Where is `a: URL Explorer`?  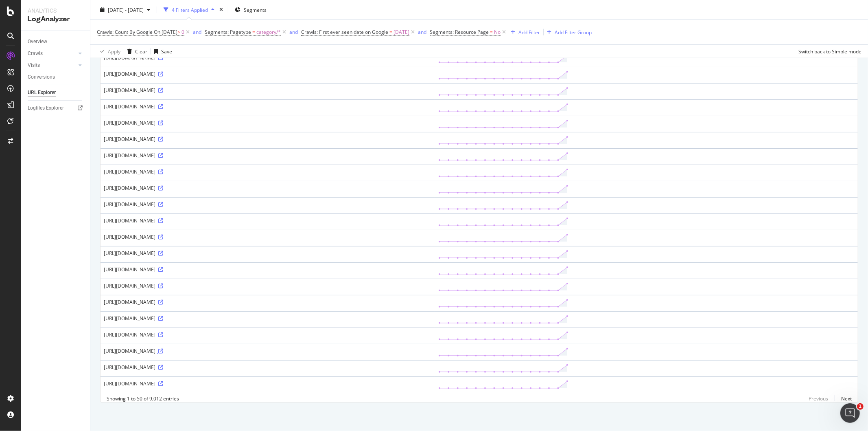
a: URL Explorer is located at coordinates (56, 92).